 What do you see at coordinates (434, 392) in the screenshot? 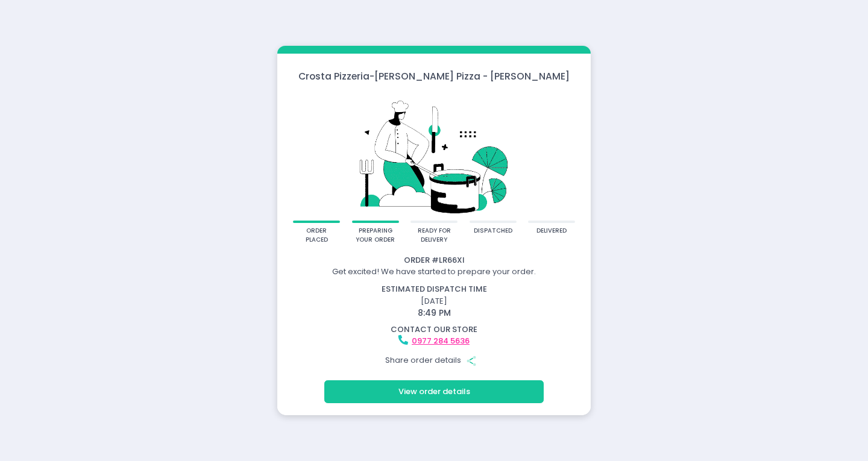
I see `button: View order details` at bounding box center [434, 392].